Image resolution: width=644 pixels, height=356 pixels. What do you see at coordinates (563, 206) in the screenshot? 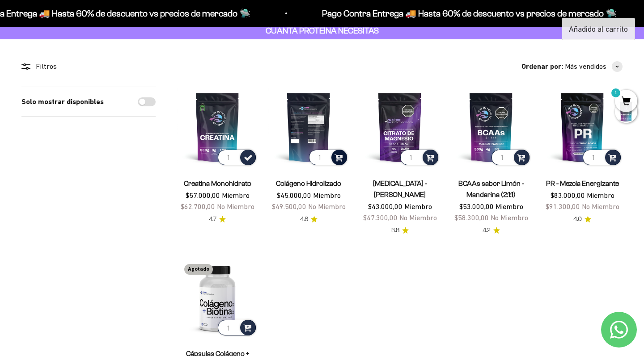
I see `span: $91.300,00` at bounding box center [563, 206].